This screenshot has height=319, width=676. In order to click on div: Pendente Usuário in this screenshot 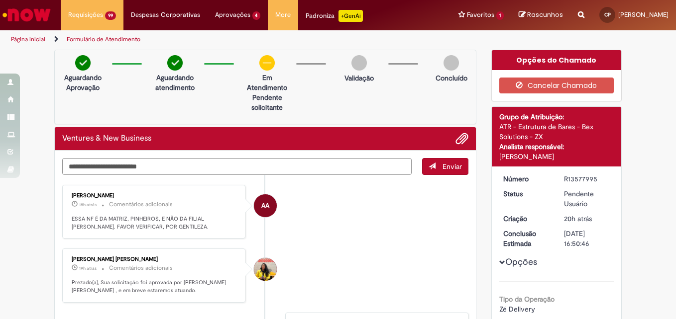, I will do `click(587, 199)`.